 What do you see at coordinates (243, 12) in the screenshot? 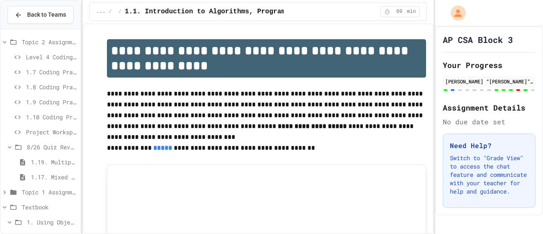
I see `span: 1.1. Introduction to Algorithms, Programming, and Compilers` at bounding box center [243, 12].